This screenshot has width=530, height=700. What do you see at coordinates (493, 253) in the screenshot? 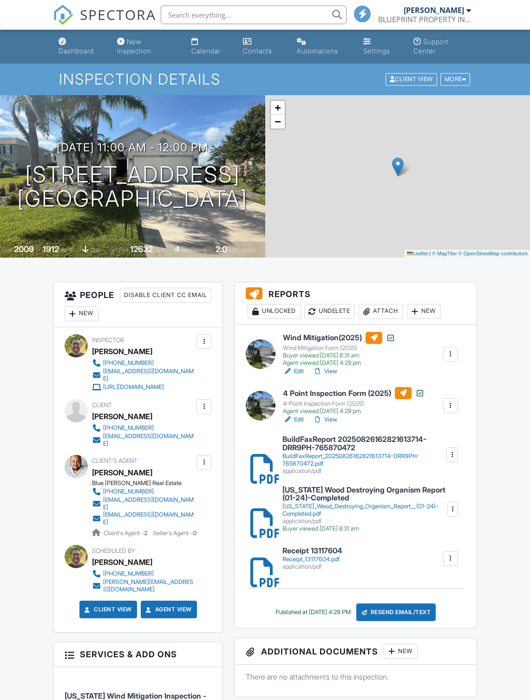
I see `a: © OpenStreetMap contributors` at bounding box center [493, 253].